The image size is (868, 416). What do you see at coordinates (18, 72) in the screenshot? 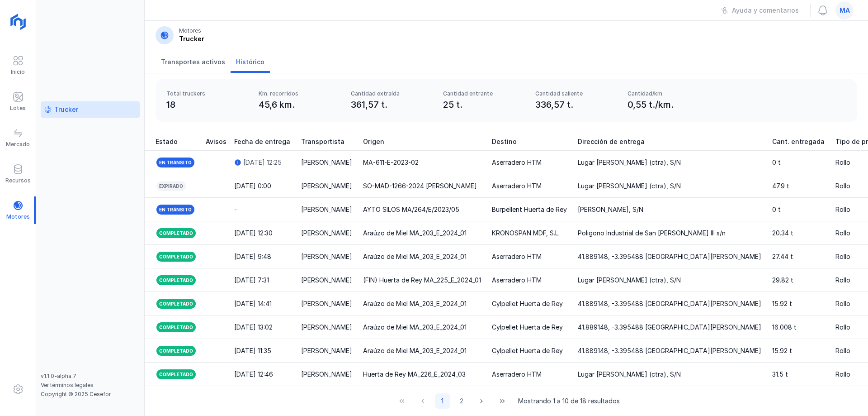
I see `div: Inicio` at bounding box center [18, 72].